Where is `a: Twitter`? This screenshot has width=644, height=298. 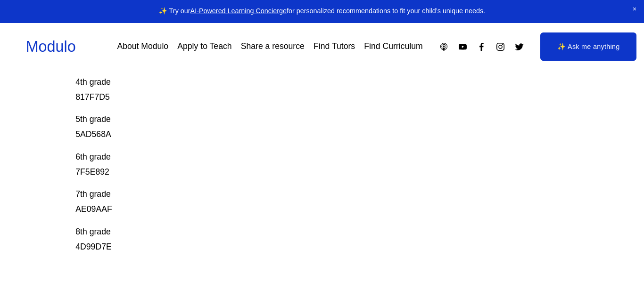
a: Twitter is located at coordinates (520, 47).